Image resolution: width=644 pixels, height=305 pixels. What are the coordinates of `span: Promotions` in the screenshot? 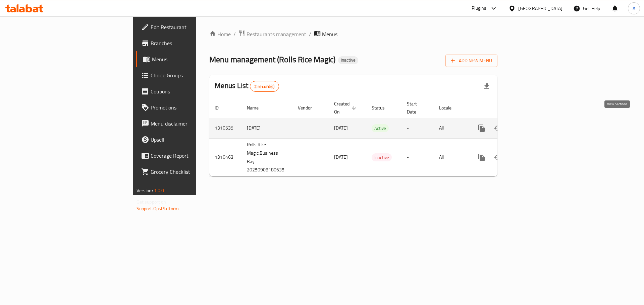 It's located at (193, 107).